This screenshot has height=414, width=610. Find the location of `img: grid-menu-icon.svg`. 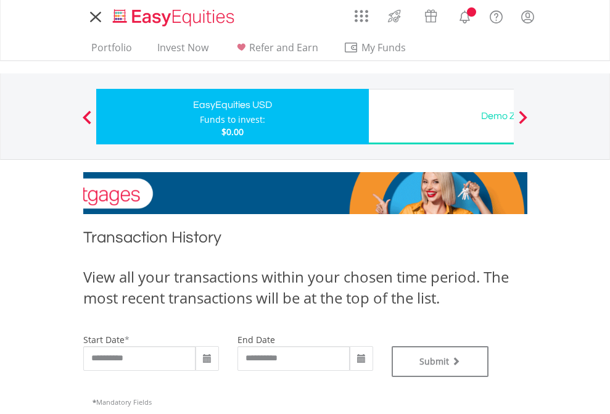

img: grid-menu-icon.svg is located at coordinates (361, 16).